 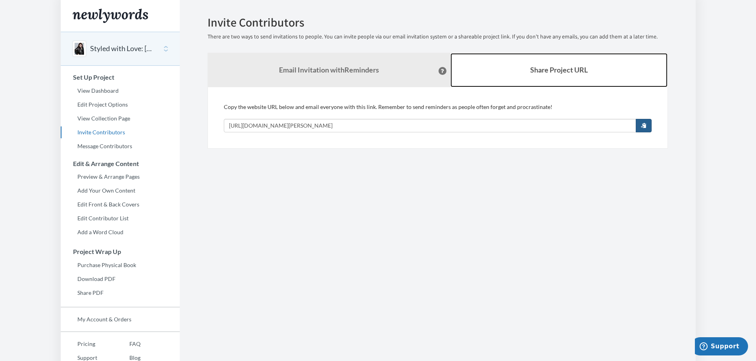 What do you see at coordinates (120, 177) in the screenshot?
I see `a: Preview & Arrange Pages` at bounding box center [120, 177].